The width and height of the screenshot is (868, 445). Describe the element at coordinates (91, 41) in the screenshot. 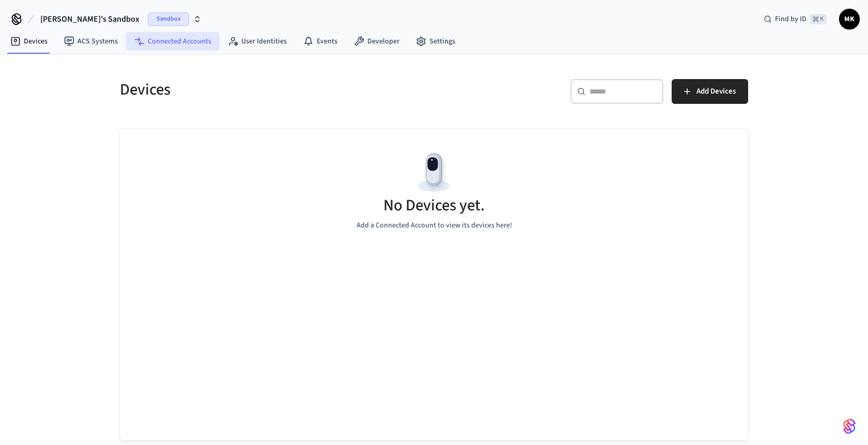

I see `a: ACS Systems` at that location.